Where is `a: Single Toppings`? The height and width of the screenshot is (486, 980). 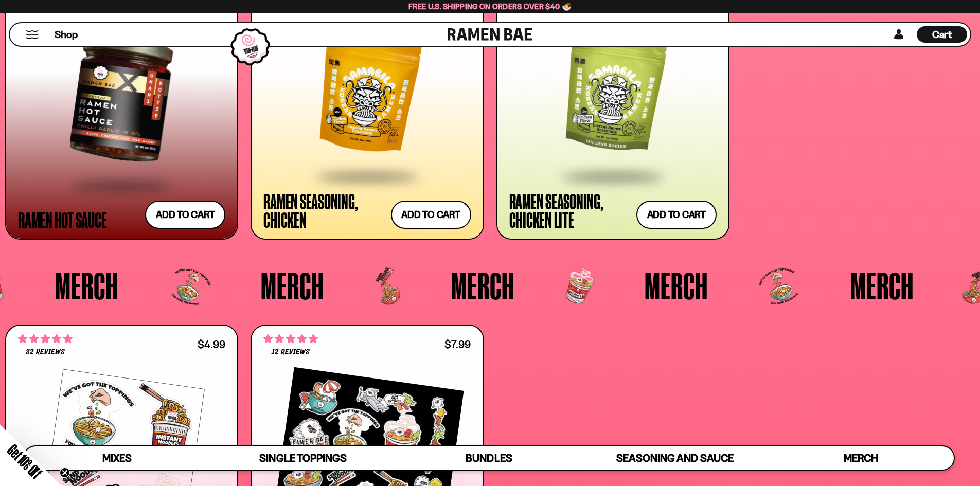
a: Single Toppings is located at coordinates (302, 458).